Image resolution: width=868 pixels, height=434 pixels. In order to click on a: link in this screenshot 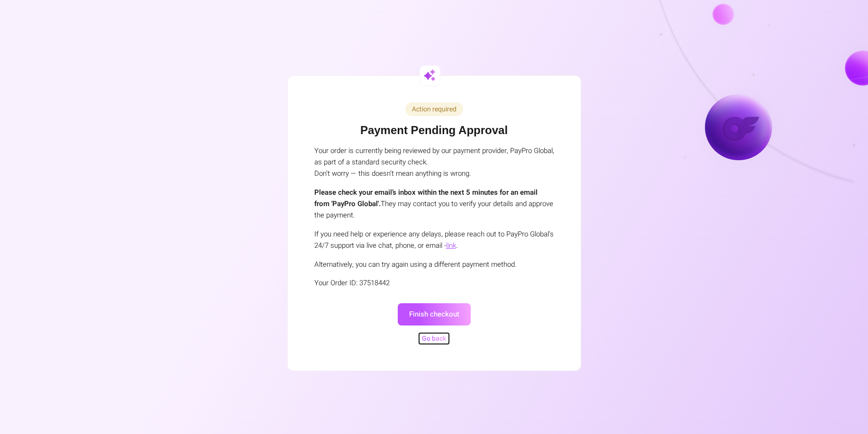, I will do `click(451, 246)`.